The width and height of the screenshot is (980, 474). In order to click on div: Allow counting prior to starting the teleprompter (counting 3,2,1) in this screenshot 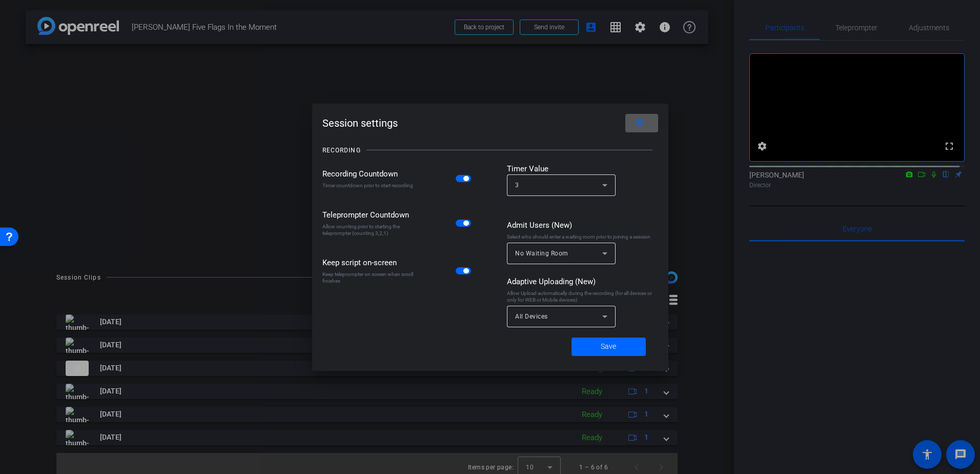, I will do `click(370, 230)`.